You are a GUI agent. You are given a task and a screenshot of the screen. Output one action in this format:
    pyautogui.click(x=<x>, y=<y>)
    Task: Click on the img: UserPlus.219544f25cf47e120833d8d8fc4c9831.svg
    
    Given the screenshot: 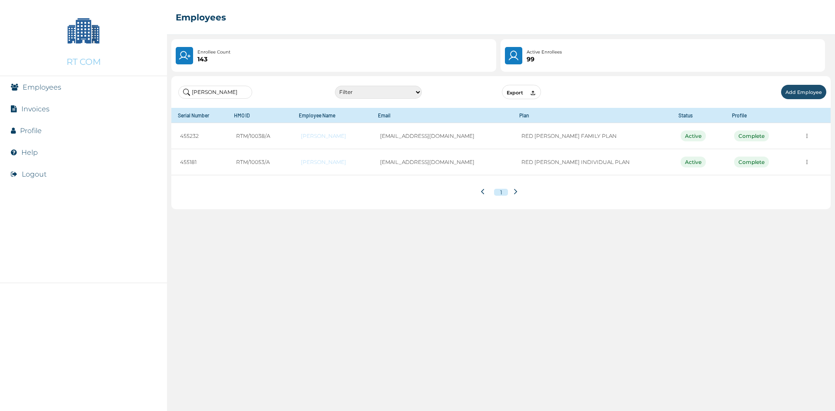 What is the action you would take?
    pyautogui.click(x=184, y=56)
    